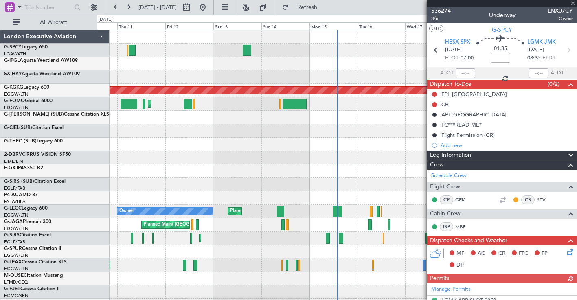  Describe the element at coordinates (13, 88) in the screenshot. I see `span: G-KGKG` at that location.